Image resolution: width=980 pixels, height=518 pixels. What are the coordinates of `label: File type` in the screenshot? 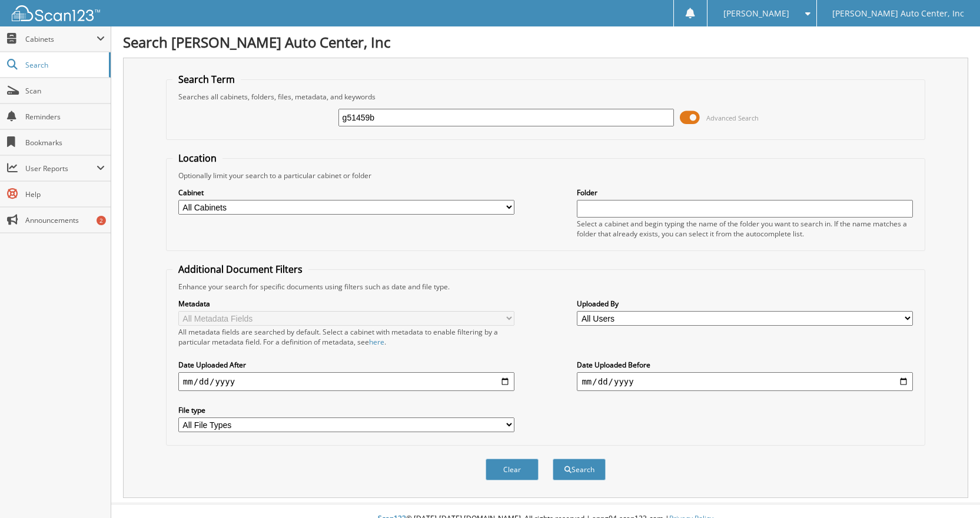 It's located at (346, 410).